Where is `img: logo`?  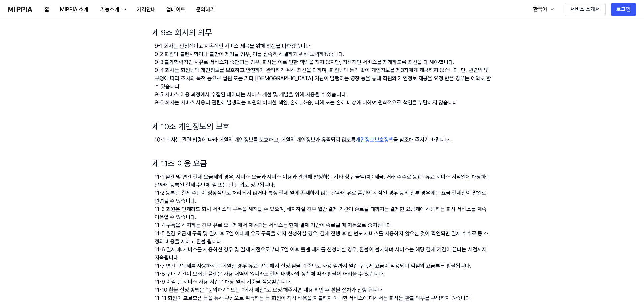 img: logo is located at coordinates (20, 10).